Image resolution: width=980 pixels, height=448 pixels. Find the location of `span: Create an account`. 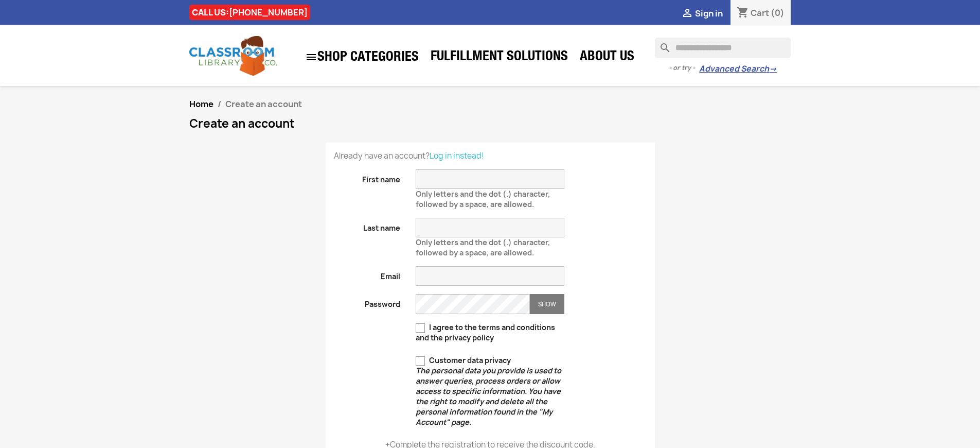

span: Create an account is located at coordinates (264, 104).